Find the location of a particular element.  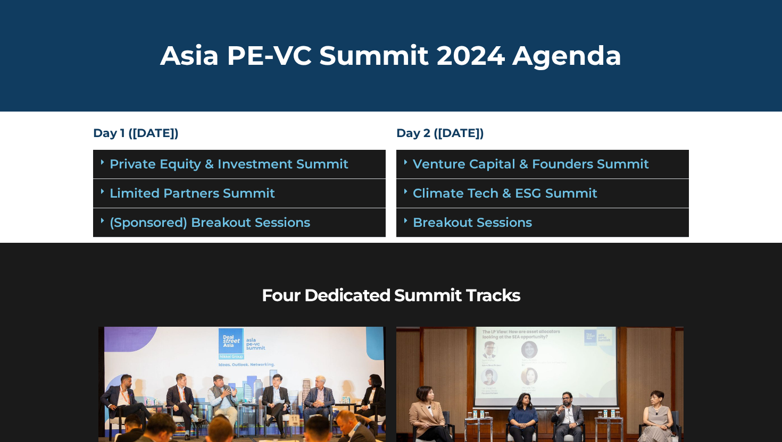

a: Breakout Sessions is located at coordinates (472, 222).